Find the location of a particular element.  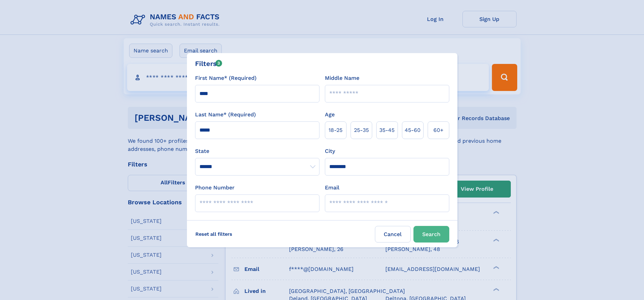

label: Email is located at coordinates (333, 188).